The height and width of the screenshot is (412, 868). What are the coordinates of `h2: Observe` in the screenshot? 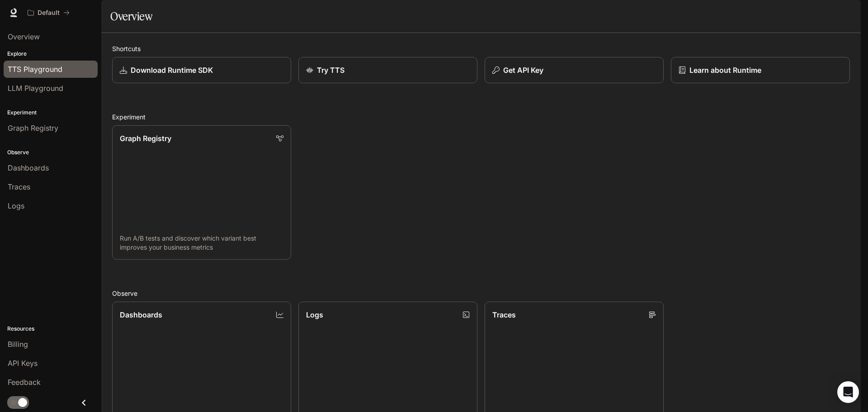 It's located at (481, 293).